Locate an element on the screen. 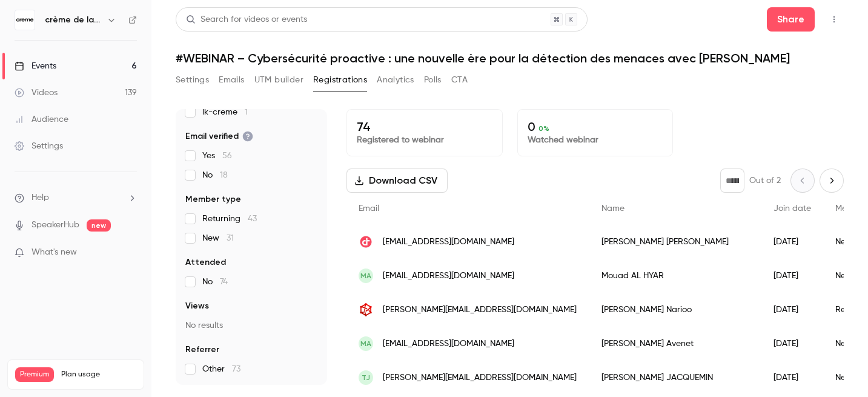  span: 43 is located at coordinates (252, 219).